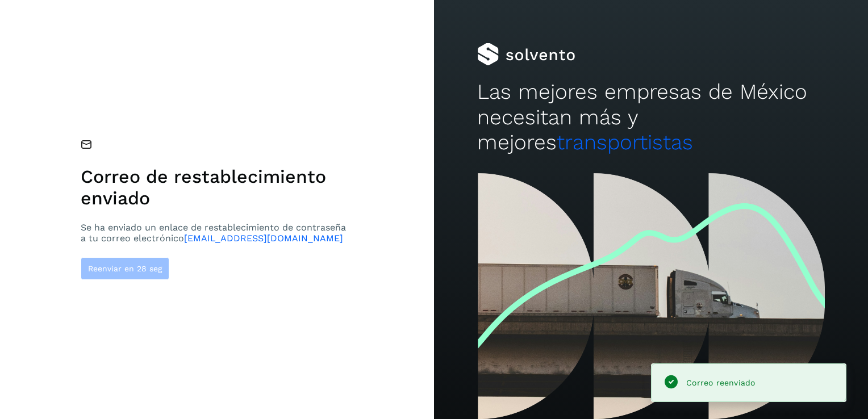 This screenshot has height=419, width=868. What do you see at coordinates (125, 268) in the screenshot?
I see `button: Reenviar en 28 seg` at bounding box center [125, 268].